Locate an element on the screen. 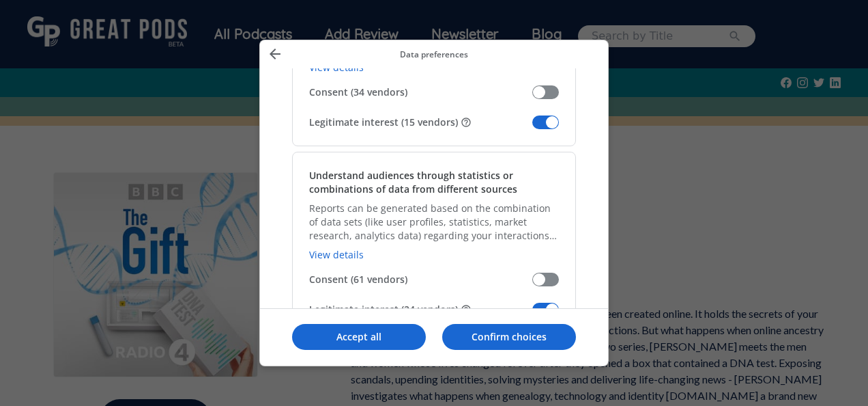 The width and height of the screenshot is (868, 406). p: Reports can be generated based on the combination of data sets (like user profiles, statistics, m... is located at coordinates (434, 222).